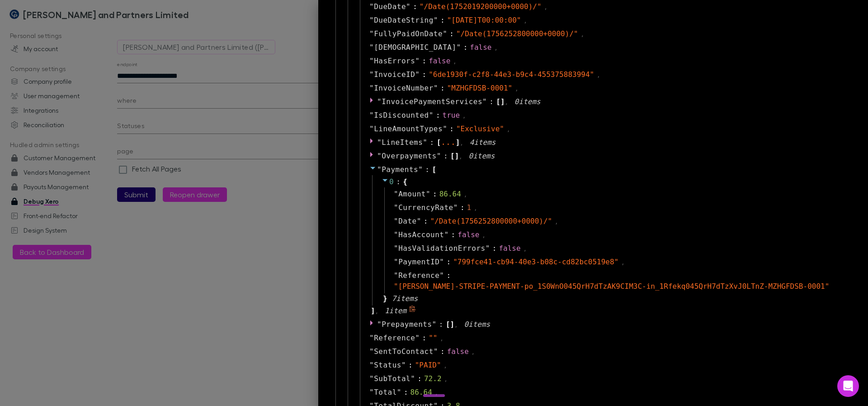 The image size is (868, 406). Describe the element at coordinates (413, 310) in the screenshot. I see `span: Copy to clipboard` at that location.